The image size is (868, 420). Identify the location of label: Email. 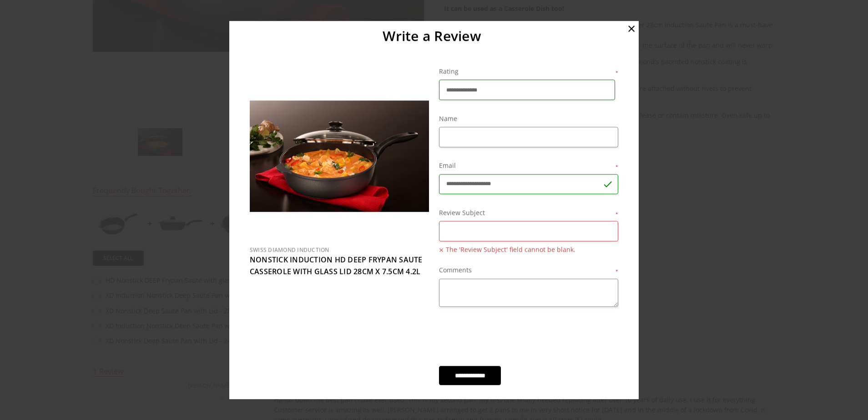
(529, 166).